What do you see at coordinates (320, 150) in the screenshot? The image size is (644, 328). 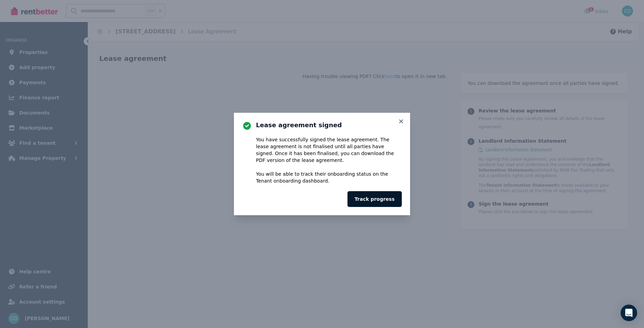 I see `span: not finalised until all parties have signed` at bounding box center [320, 150].